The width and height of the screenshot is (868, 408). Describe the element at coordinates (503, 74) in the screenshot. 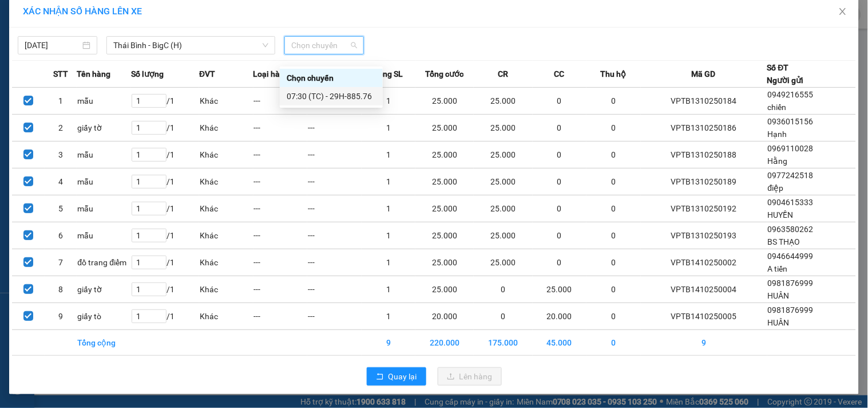

I see `span: CR` at that location.